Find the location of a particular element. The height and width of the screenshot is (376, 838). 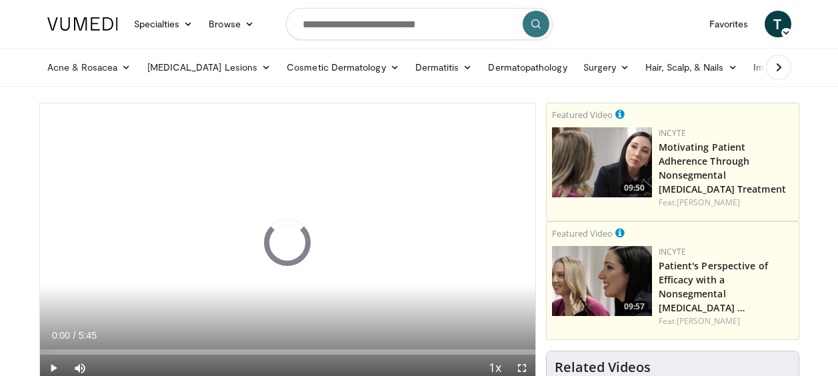

span: 09:57 is located at coordinates (634, 307).